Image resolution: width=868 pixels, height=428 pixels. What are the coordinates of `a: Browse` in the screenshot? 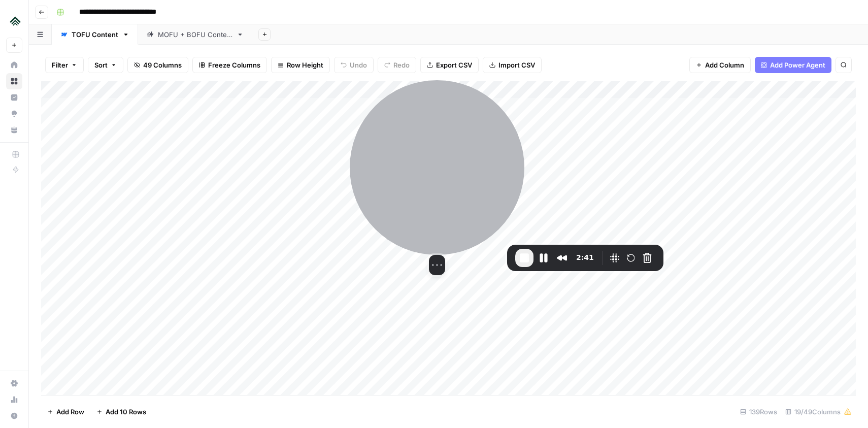 It's located at (14, 81).